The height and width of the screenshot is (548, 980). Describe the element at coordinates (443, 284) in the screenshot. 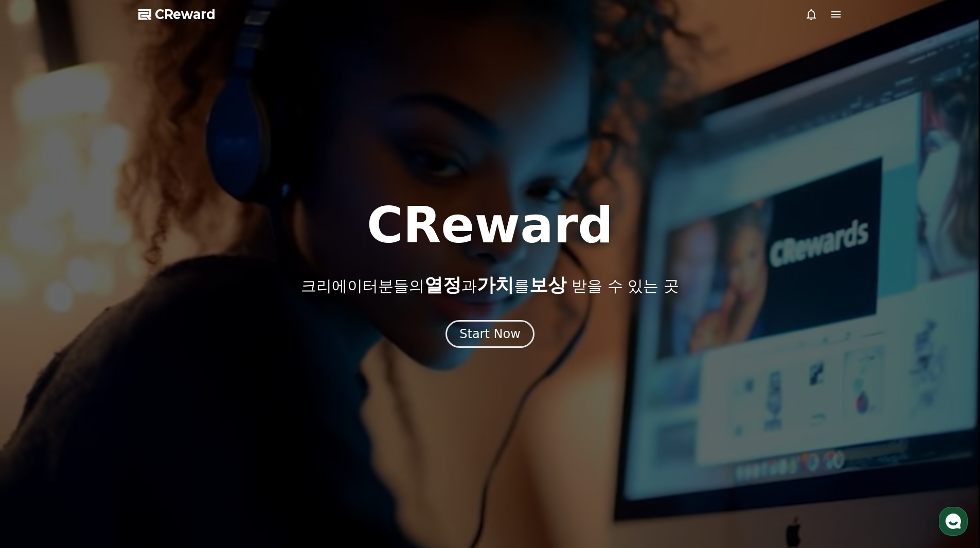

I see `span: 열정` at that location.